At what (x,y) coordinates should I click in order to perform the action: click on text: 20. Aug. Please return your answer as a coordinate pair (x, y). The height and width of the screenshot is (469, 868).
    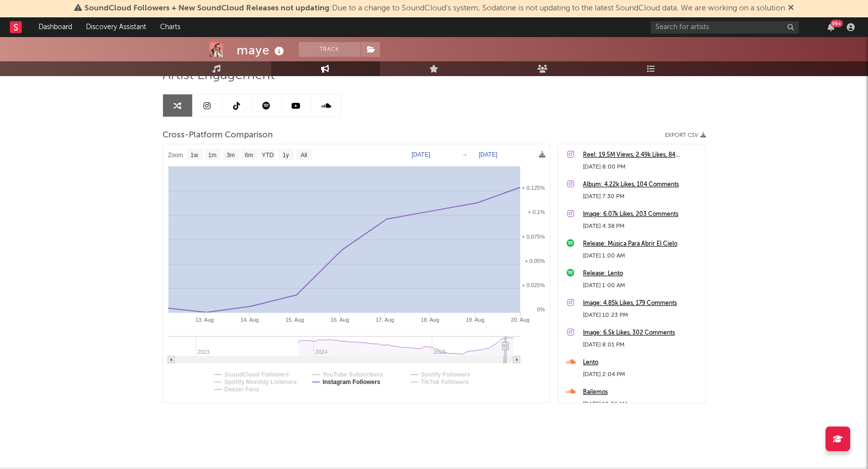
    Looking at the image, I should click on (519, 320).